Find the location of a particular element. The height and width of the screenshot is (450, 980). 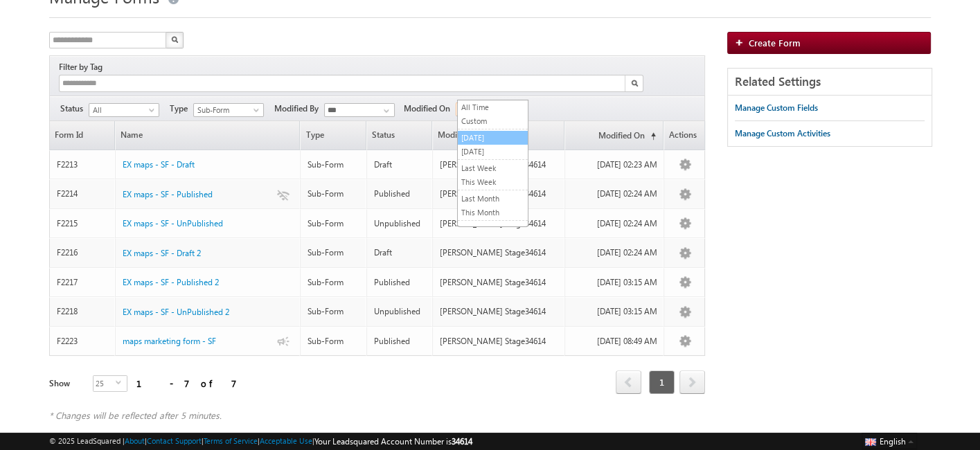

a: Form Id is located at coordinates (81, 135).